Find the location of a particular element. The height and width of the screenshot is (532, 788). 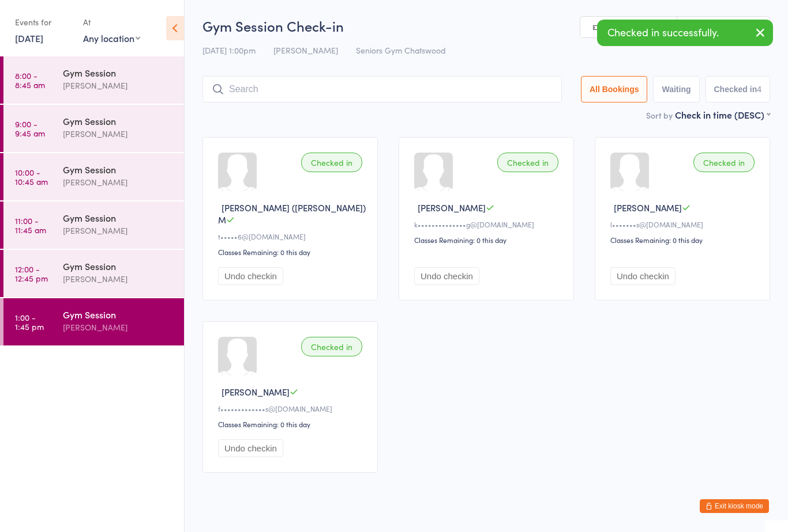

button: Waiting is located at coordinates (676, 89).